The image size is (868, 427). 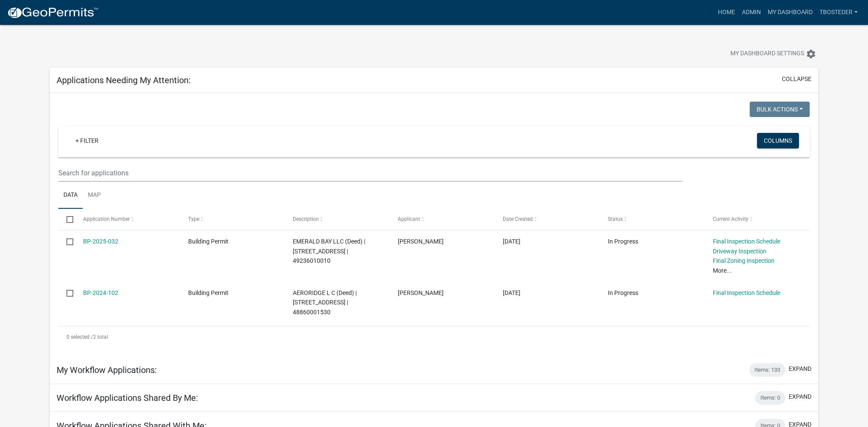 What do you see at coordinates (652, 219) in the screenshot?
I see `datatable-header-cell: Status` at bounding box center [652, 219].